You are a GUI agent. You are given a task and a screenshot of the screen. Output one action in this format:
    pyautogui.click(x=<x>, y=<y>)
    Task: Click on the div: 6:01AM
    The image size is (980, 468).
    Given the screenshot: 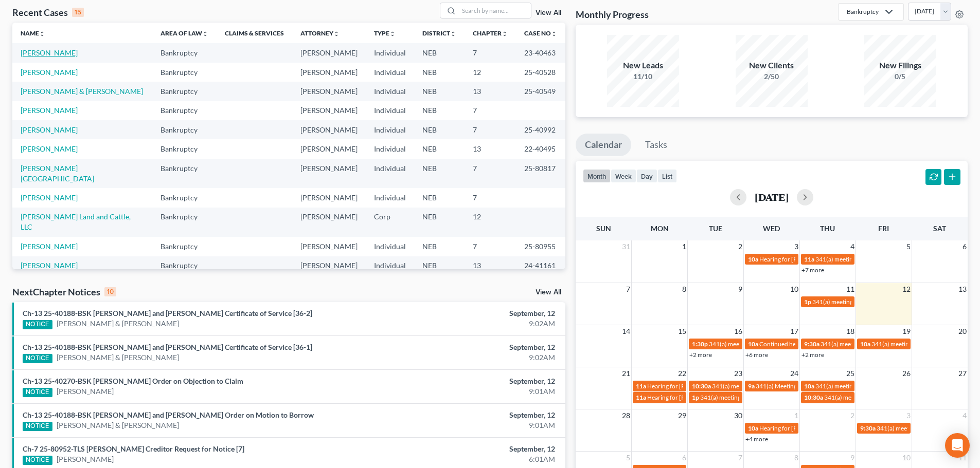 What is the action you would take?
    pyautogui.click(x=469, y=460)
    